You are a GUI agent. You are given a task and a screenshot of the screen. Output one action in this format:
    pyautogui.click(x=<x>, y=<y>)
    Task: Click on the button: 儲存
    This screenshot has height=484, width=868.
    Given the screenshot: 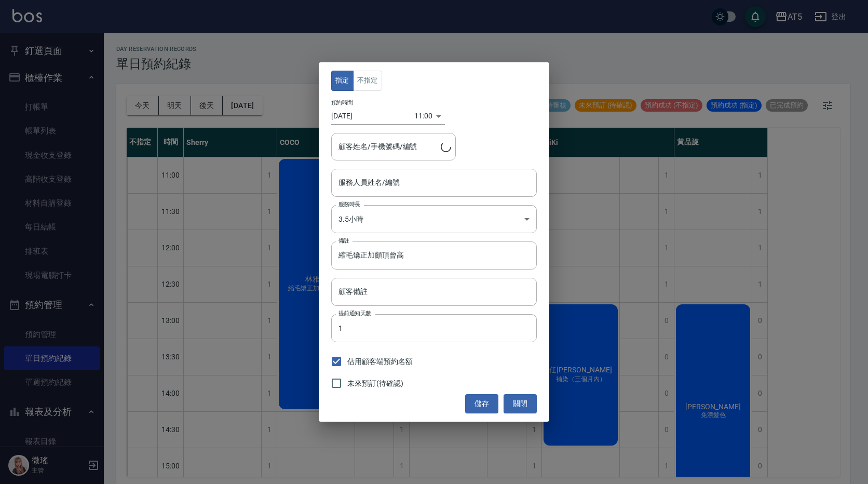 What is the action you would take?
    pyautogui.click(x=482, y=403)
    